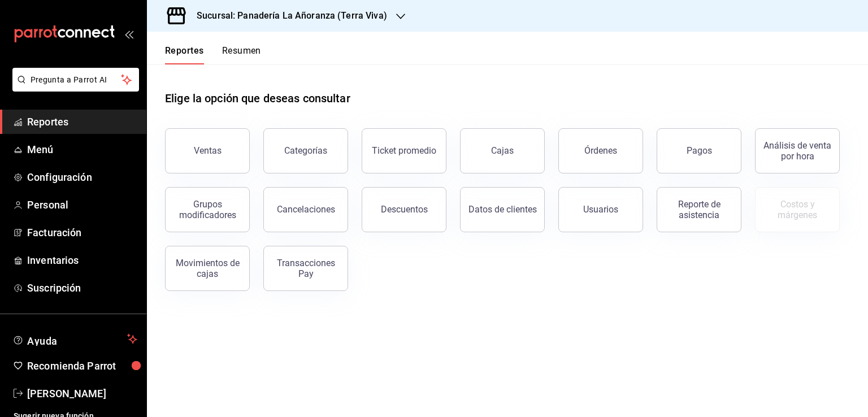 The height and width of the screenshot is (417, 868). Describe the element at coordinates (82, 204) in the screenshot. I see `span: Personal` at that location.